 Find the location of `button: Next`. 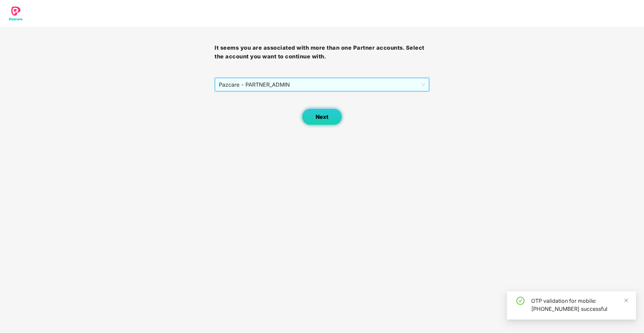

button: Next is located at coordinates (322, 117).